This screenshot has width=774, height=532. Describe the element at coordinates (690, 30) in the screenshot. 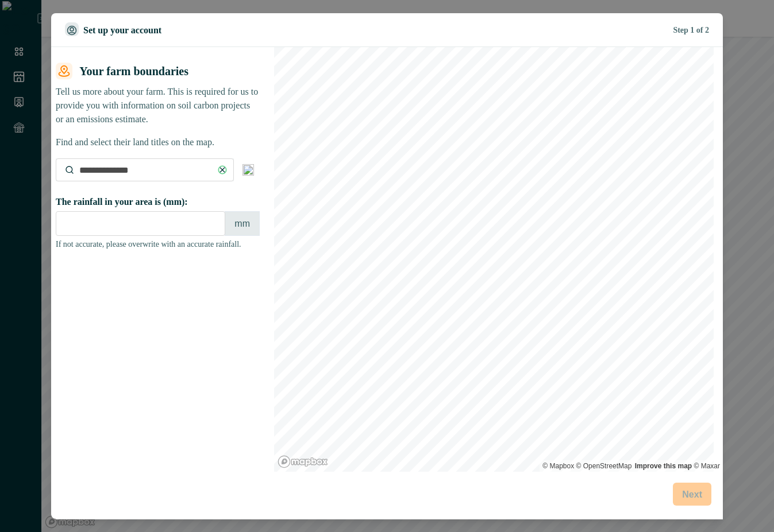

I see `p: Step 1 of 2` at that location.